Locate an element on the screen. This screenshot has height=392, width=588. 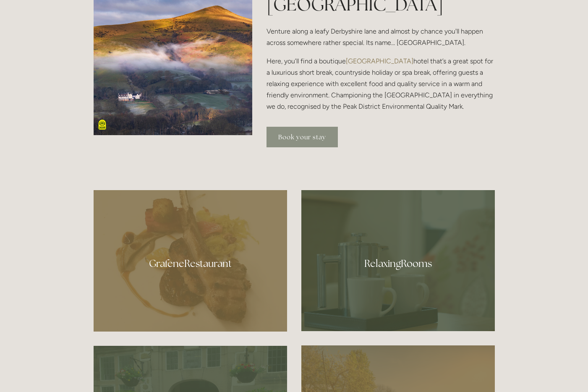
a: Book your stay is located at coordinates (302, 137).